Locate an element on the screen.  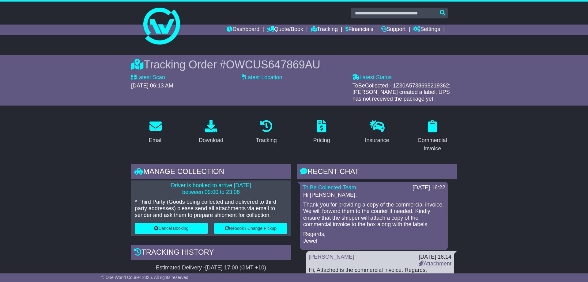
a: Financials is located at coordinates (360, 30).